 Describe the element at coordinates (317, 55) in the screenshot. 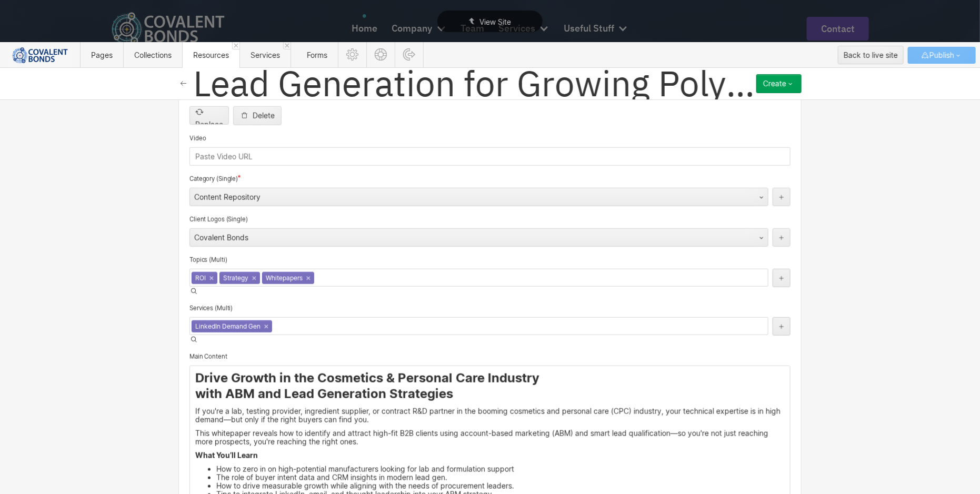

I see `span: Forms` at that location.